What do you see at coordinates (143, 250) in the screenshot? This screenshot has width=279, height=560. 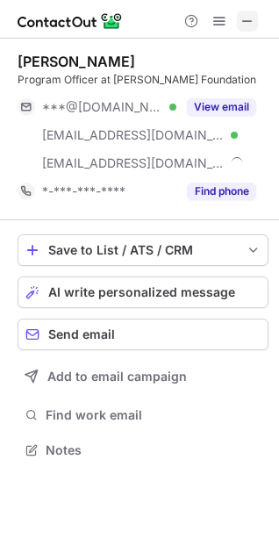 I see `button: save-profile-one-click` at bounding box center [143, 250].